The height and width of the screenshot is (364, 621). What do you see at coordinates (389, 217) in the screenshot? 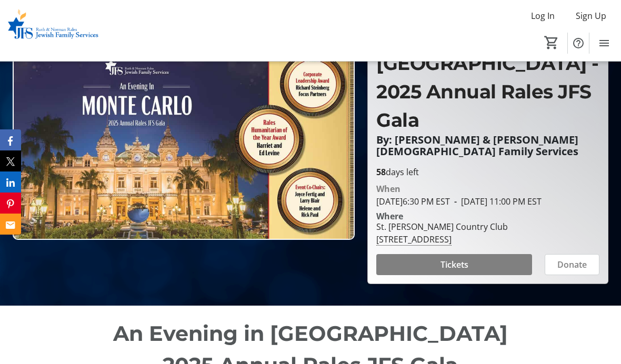
I see `div: Where` at bounding box center [389, 217].